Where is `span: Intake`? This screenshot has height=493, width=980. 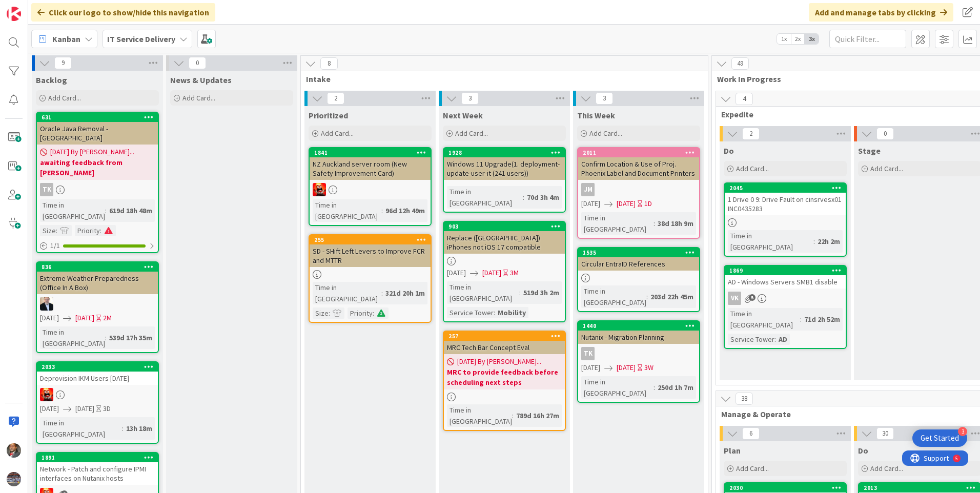
span: Intake is located at coordinates (500, 79).